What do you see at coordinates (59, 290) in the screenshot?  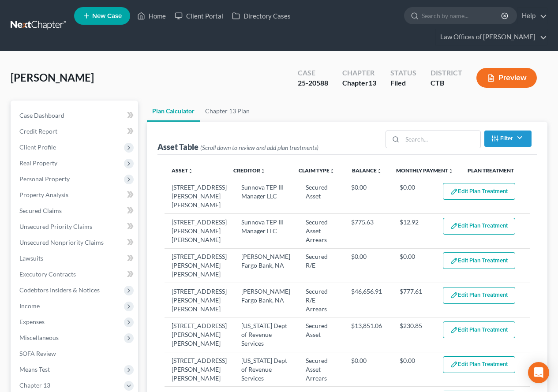 I see `span: Codebtors Insiders & Notices` at bounding box center [59, 290].